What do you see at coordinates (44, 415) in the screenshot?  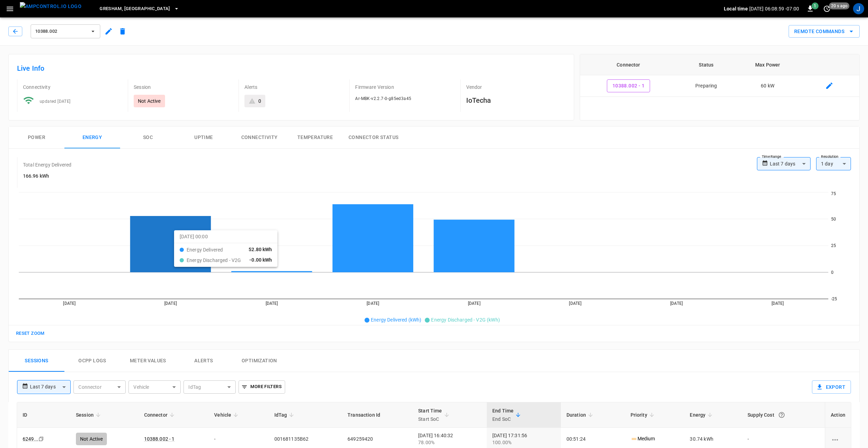 I see `th: ID` at bounding box center [44, 415].